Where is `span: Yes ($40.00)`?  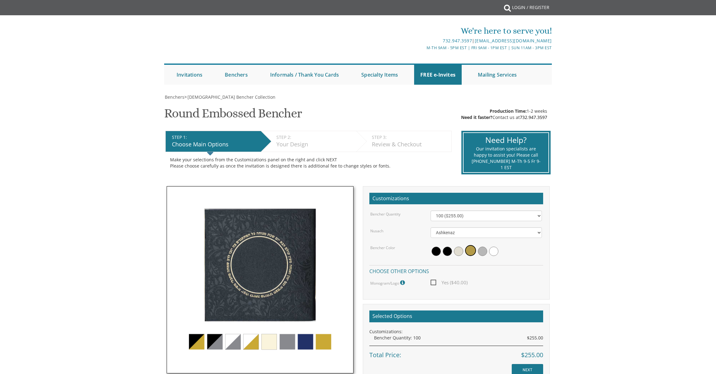 span: Yes ($40.00) is located at coordinates (449, 282).